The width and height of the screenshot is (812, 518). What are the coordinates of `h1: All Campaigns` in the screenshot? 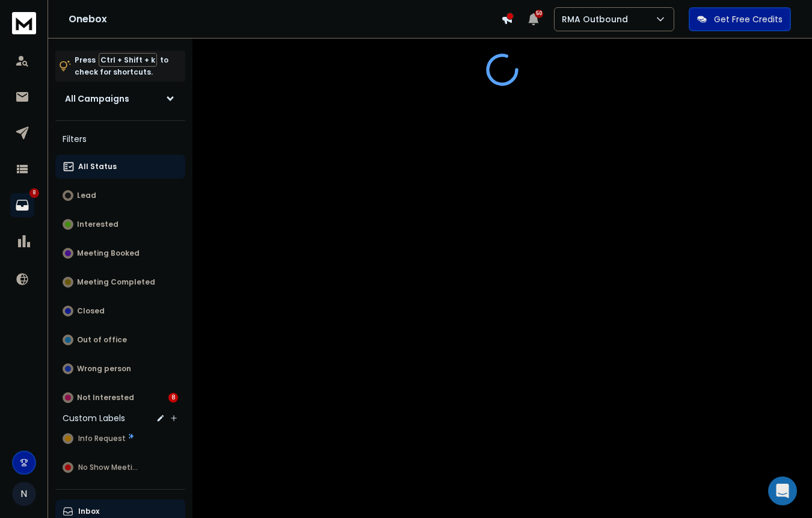 It's located at (97, 99).